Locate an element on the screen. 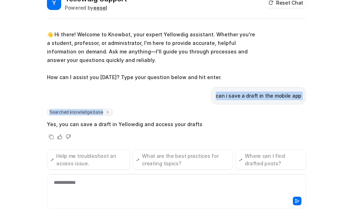  p: 👋 Hi there! Welcome to Knowbot, your expert Yellowdig assistant. Whether you're a student, profes... is located at coordinates (151, 56).